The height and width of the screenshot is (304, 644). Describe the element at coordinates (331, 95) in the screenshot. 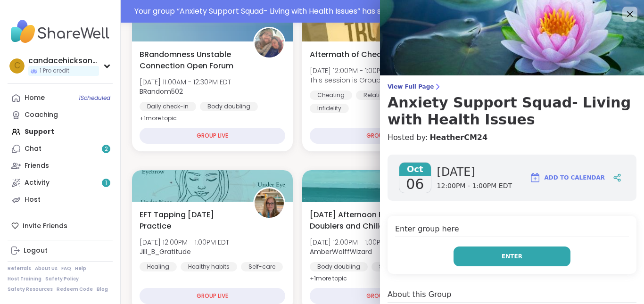

I see `div: Cheating` at that location.